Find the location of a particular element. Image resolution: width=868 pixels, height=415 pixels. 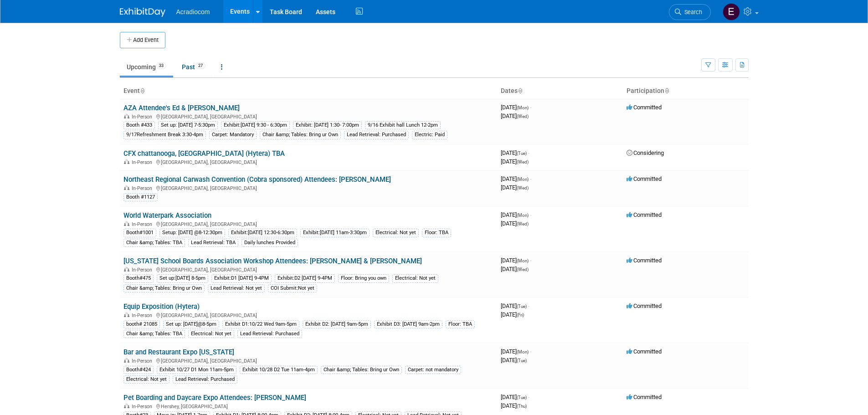

img: Elizabeth Martinez is located at coordinates (732, 12).